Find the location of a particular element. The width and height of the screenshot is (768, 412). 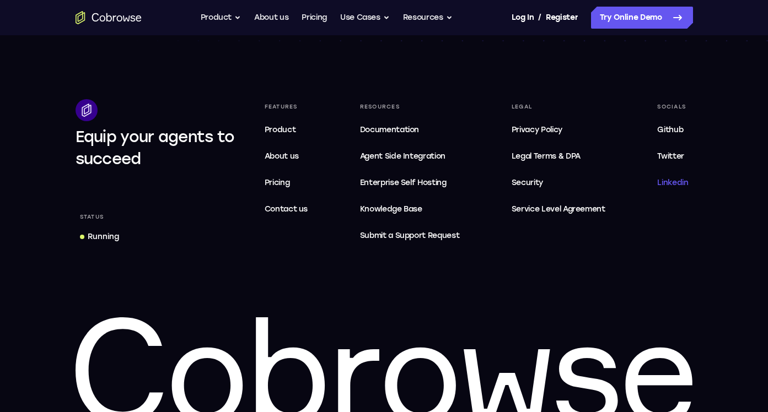

div: Status is located at coordinates (92, 217).